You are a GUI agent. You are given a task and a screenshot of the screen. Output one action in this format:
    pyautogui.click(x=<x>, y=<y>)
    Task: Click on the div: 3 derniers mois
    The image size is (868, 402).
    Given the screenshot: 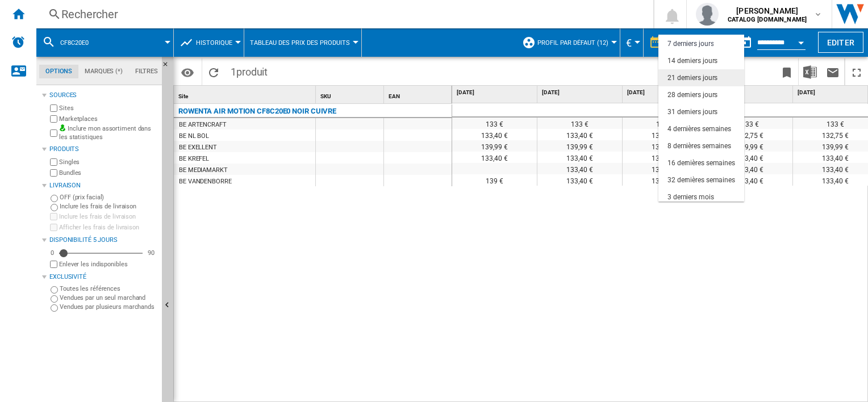 What is the action you would take?
    pyautogui.click(x=691, y=197)
    